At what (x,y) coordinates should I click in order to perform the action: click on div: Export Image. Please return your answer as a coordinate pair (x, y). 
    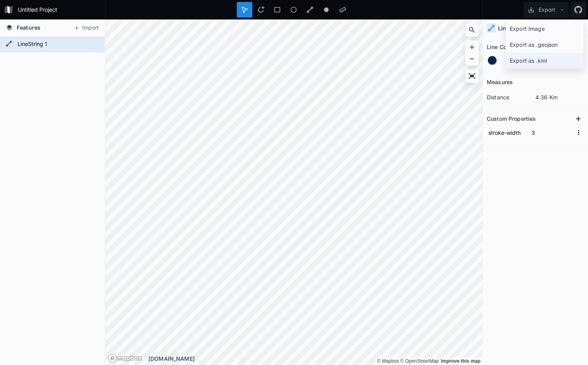
    Looking at the image, I should click on (545, 28).